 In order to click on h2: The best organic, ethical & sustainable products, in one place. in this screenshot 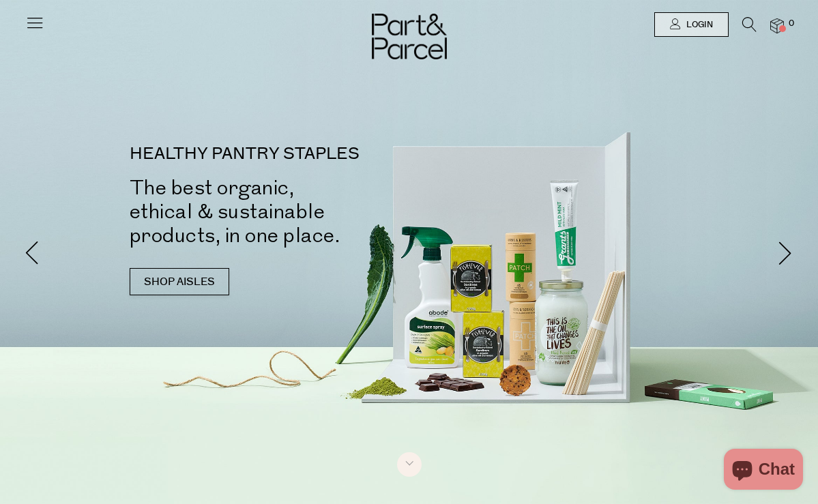, I will do `click(280, 211)`.